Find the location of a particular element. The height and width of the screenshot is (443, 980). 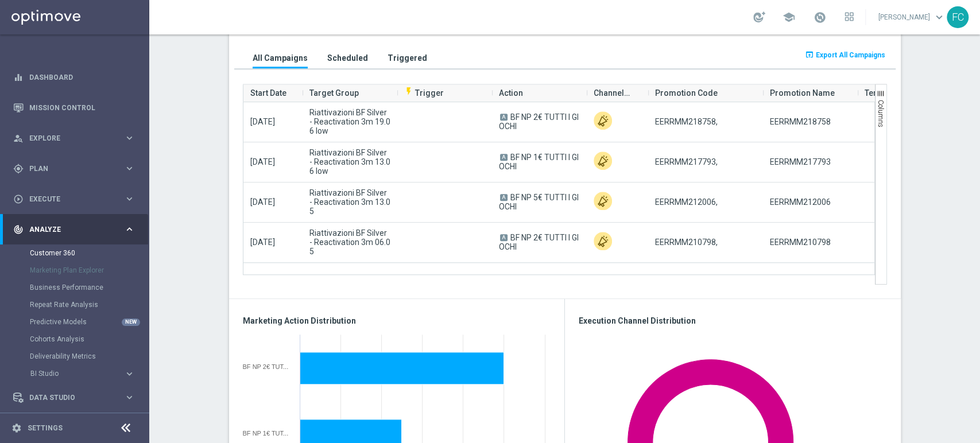

h3: Execution Channel Distribution is located at coordinates (733, 321).